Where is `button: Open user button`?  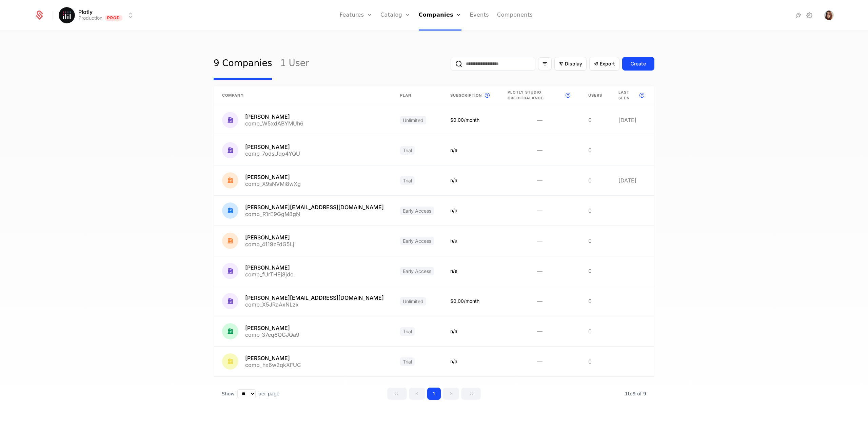
button: Open user button is located at coordinates (829, 15).